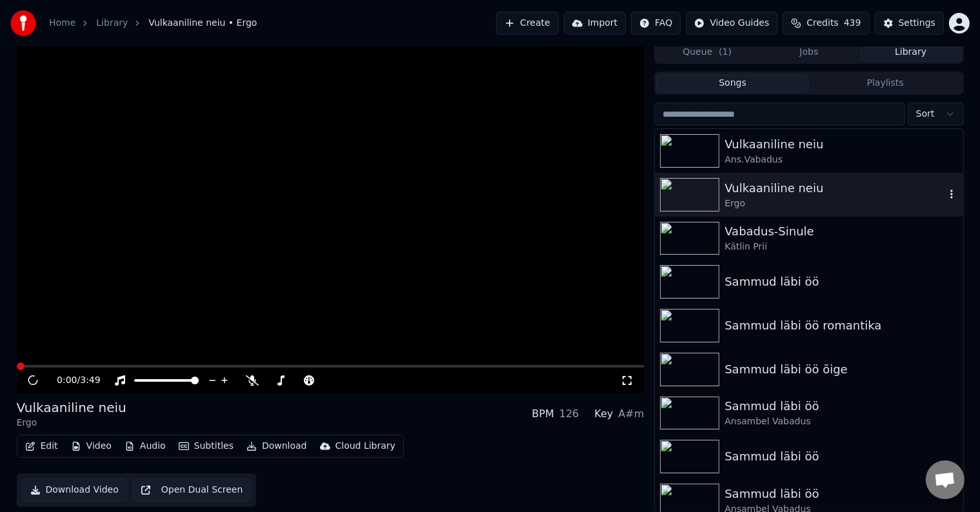  I want to click on button: Video Guides, so click(732, 23).